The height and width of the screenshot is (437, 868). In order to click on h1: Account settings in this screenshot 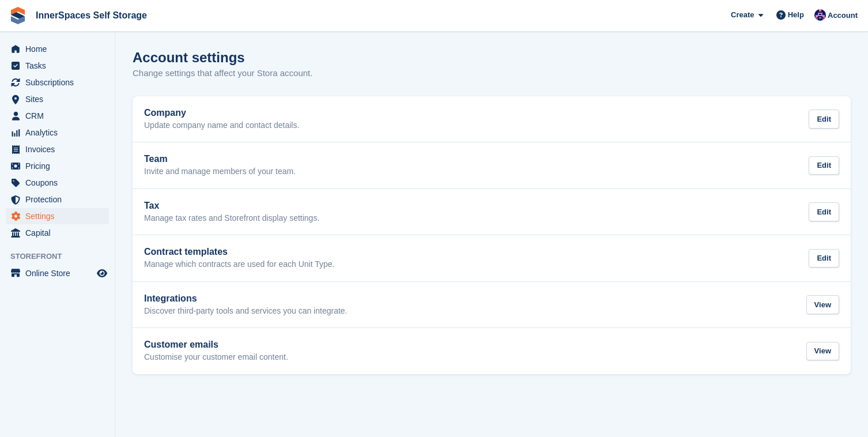, I will do `click(188, 57)`.